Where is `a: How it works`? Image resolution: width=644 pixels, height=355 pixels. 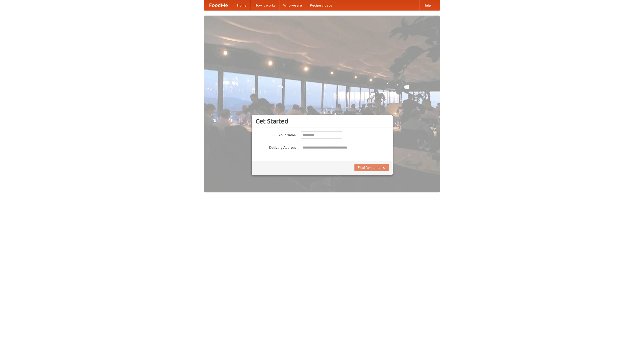 a: How it works is located at coordinates (265, 5).